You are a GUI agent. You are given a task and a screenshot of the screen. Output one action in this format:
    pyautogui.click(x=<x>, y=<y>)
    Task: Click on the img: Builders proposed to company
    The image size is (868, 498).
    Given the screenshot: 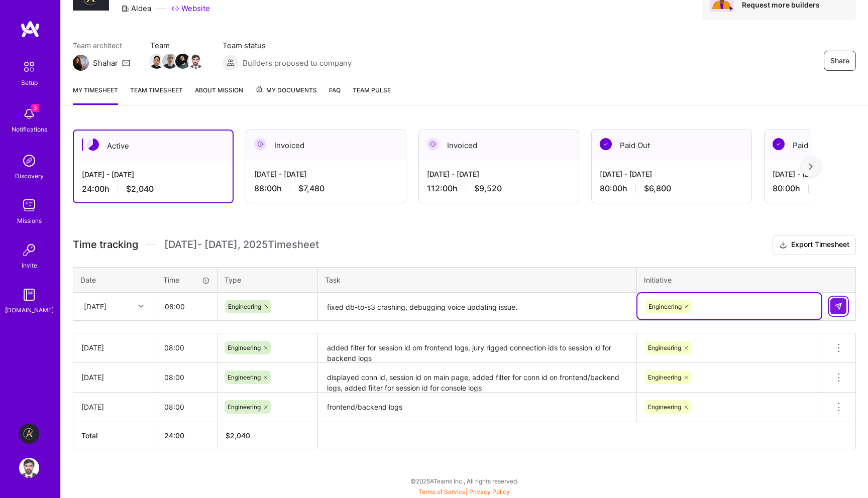 What is the action you would take?
    pyautogui.click(x=231, y=63)
    